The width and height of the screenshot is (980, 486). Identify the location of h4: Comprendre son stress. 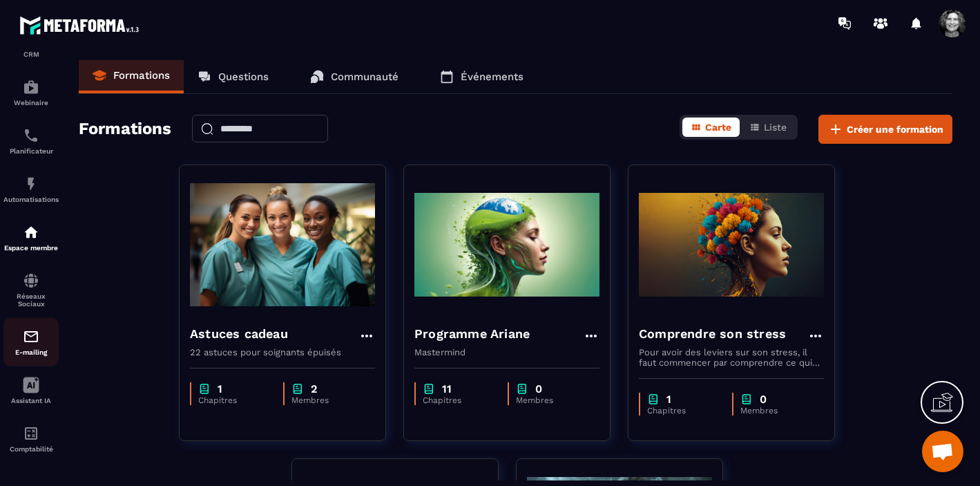
(712, 334).